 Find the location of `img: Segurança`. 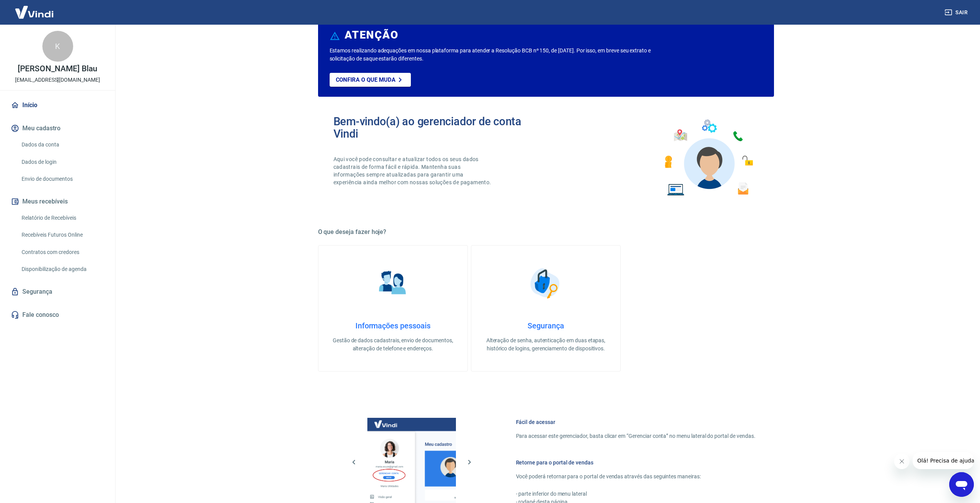

img: Segurança is located at coordinates (546, 283).